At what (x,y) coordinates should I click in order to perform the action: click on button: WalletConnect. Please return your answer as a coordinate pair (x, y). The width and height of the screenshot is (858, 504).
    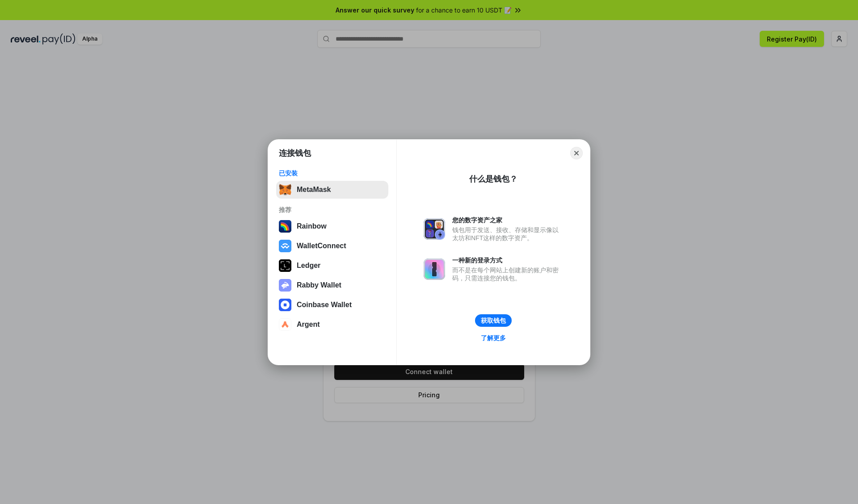
    Looking at the image, I should click on (332, 246).